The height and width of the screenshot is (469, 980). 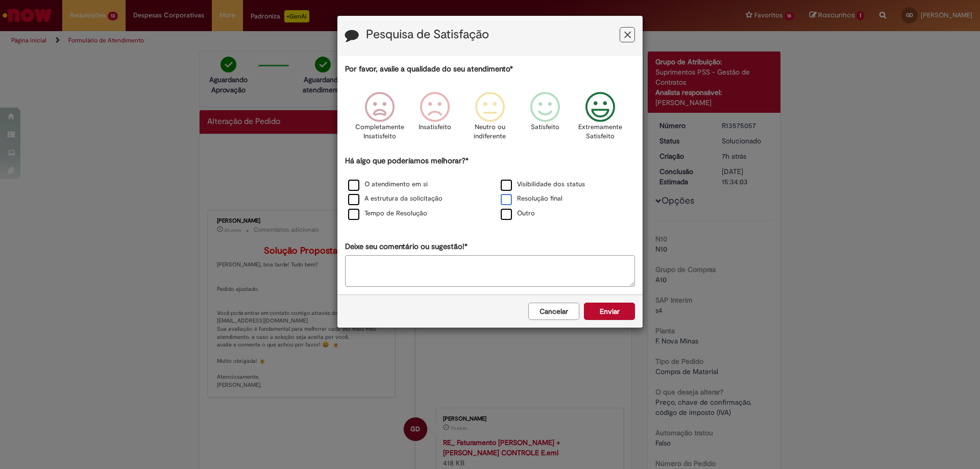 I want to click on label: Resolução final, so click(x=531, y=199).